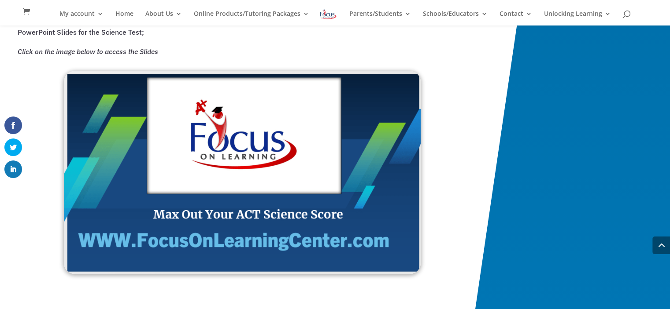 Image resolution: width=670 pixels, height=309 pixels. I want to click on a: Digital ACT Prep English/Reading Workbook, so click(242, 271).